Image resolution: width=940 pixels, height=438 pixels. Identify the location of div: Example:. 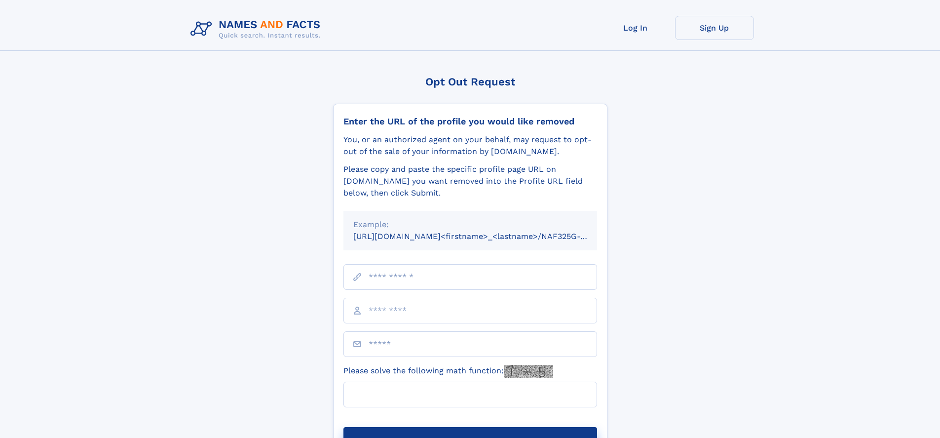
(470, 225).